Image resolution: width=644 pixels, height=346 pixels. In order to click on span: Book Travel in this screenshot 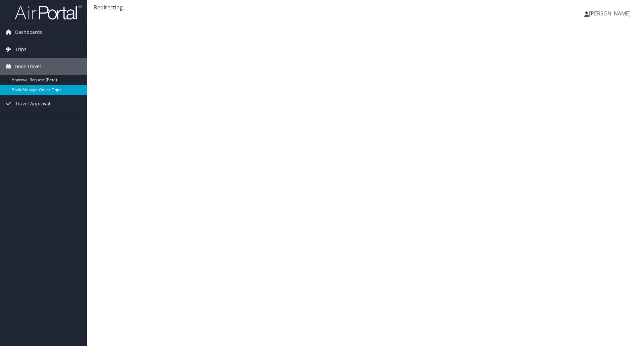, I will do `click(28, 67)`.